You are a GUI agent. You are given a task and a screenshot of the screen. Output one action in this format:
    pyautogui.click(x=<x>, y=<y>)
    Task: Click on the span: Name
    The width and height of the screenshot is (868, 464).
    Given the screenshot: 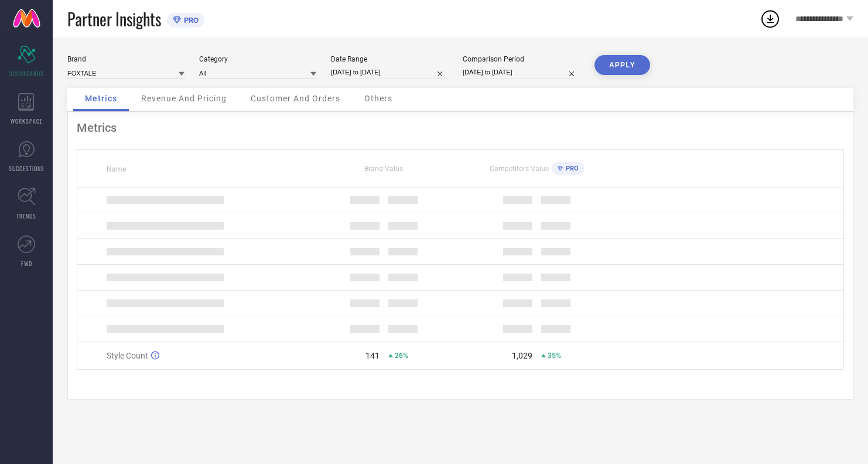 What is the action you would take?
    pyautogui.click(x=116, y=169)
    